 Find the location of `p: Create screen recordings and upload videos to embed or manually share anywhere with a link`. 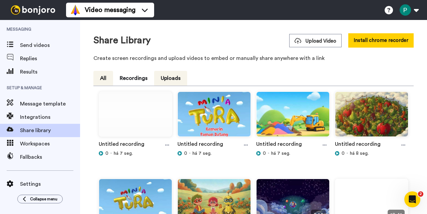

p: Create screen recordings and upload videos to embed or manually share anywhere with a link is located at coordinates (254, 58).